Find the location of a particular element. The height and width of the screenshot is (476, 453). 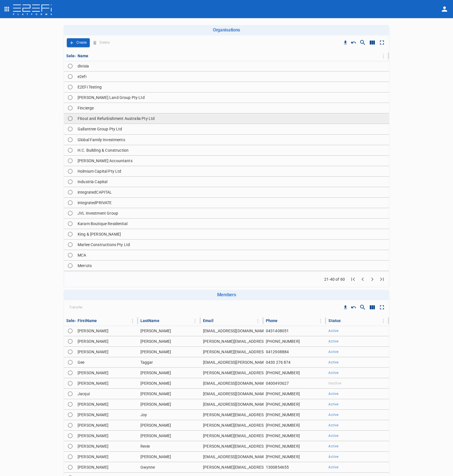

div: FirstName is located at coordinates (87, 321).